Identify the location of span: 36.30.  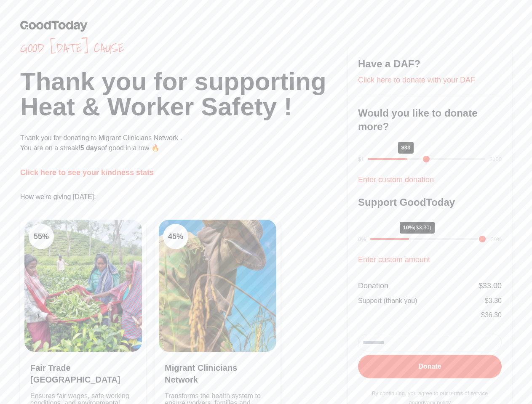
(493, 314).